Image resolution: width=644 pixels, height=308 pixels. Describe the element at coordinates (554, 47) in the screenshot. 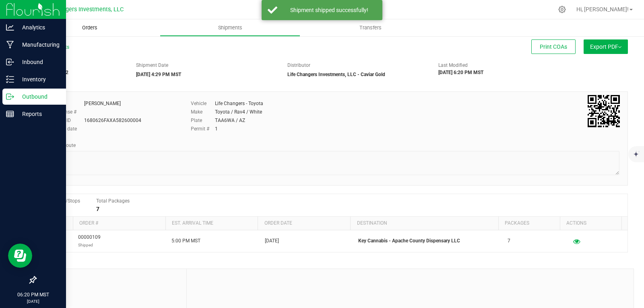

I see `button: Print COAs` at that location.